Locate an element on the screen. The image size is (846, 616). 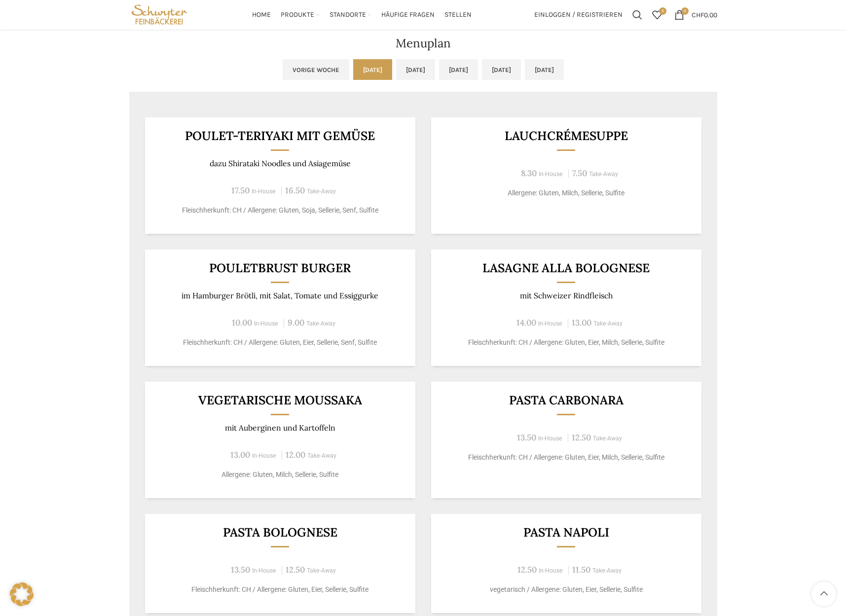
a: 0 CHF0.00 is located at coordinates (695, 15).